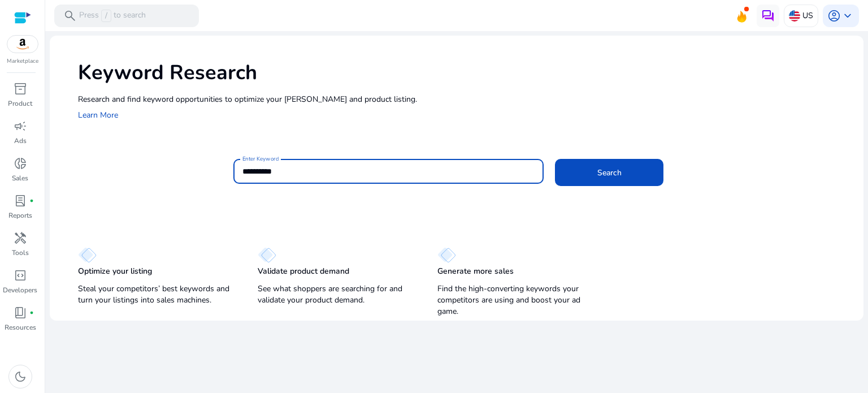 The height and width of the screenshot is (393, 868). What do you see at coordinates (23, 44) in the screenshot?
I see `img: amazon.svg` at bounding box center [23, 44].